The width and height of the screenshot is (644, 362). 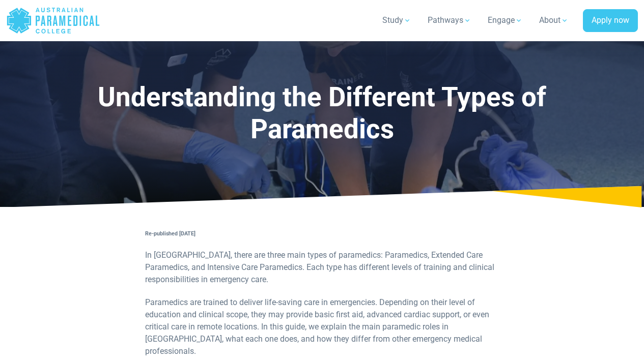 I want to click on a: Study, so click(x=396, y=20).